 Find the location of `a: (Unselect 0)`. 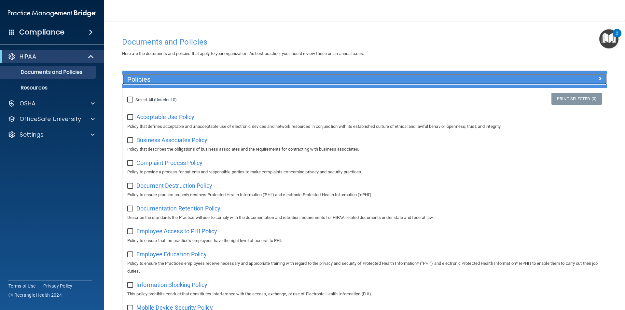

a: (Unselect 0) is located at coordinates (165, 100).